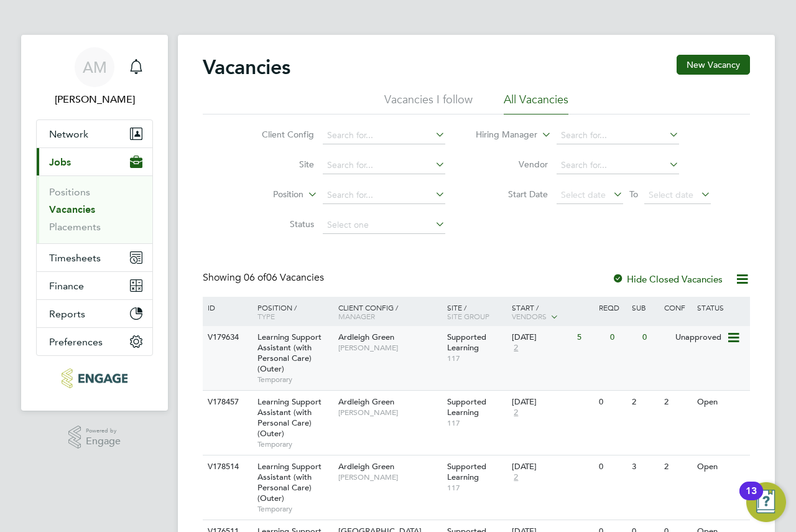 The height and width of the screenshot is (532, 796). Describe the element at coordinates (95, 313) in the screenshot. I see `button: Reports` at that location.